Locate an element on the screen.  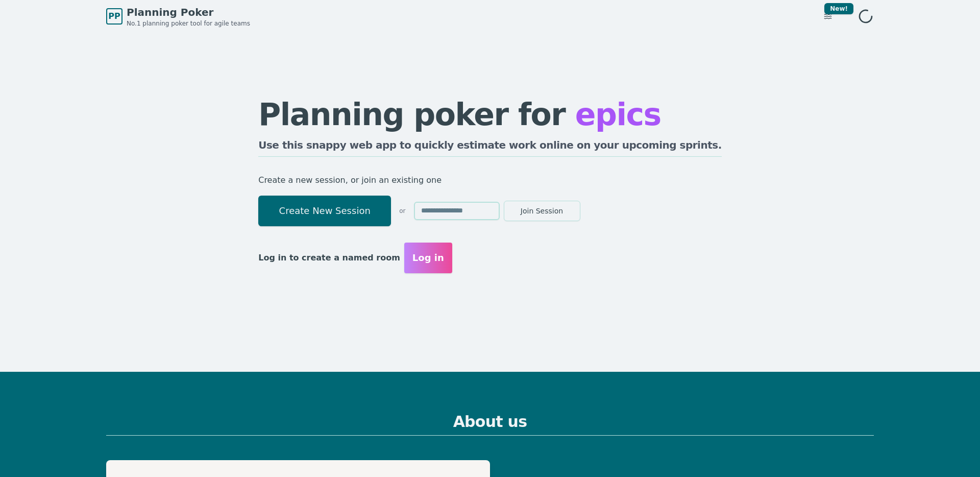
span: No.1 planning poker tool for agile teams is located at coordinates (188, 23).